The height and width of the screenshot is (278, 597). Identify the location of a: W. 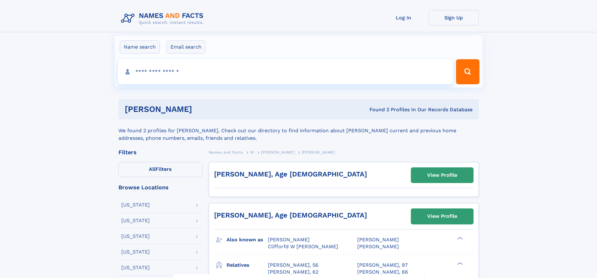
(252, 152).